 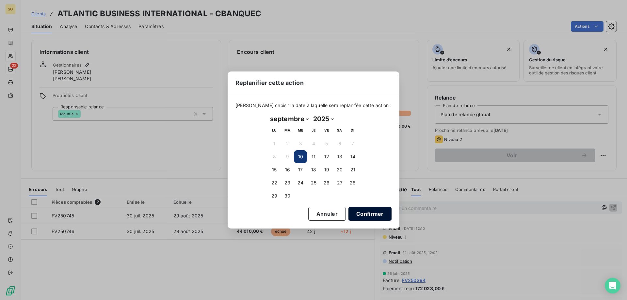 What do you see at coordinates (300, 170) in the screenshot?
I see `button: 17` at bounding box center [300, 170].